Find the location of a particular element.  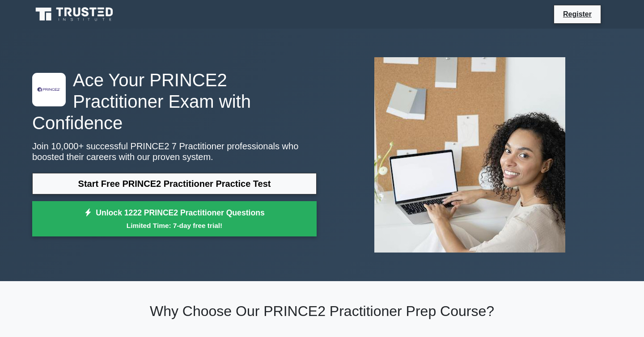

h2: Why Choose Our PRINCE2 Practitioner Prep Course? is located at coordinates (322, 311).